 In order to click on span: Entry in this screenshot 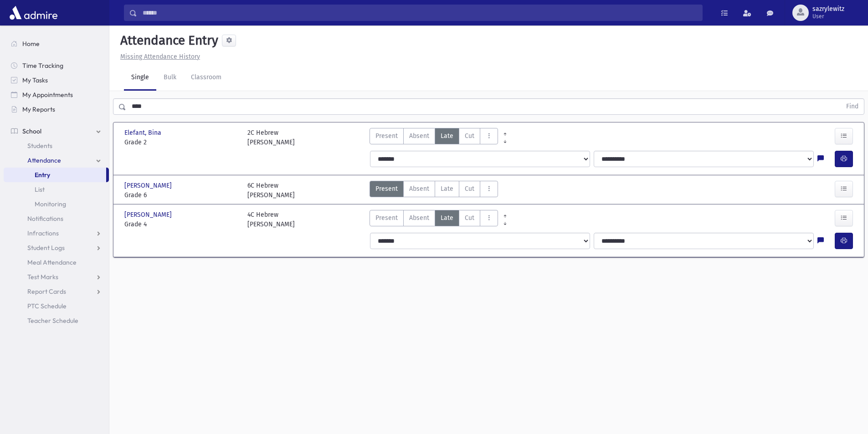, I will do `click(42, 175)`.